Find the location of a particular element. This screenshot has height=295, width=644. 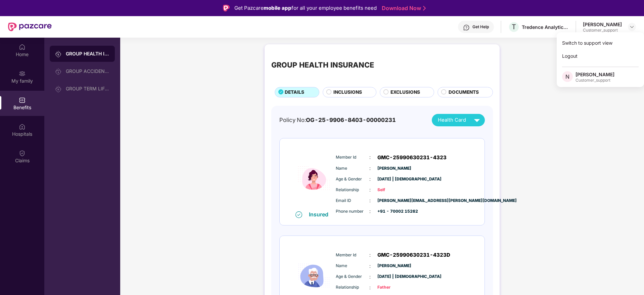

img: svg+xml;base64,PHN2ZyBpZD0iSGVscC0zMngzMiIgeG1sbnM9Imh0dHA6Ly93d3cudzMub3JnLzIwMDAvc3ZnIiB3aWR0aD... is located at coordinates (466, 28).